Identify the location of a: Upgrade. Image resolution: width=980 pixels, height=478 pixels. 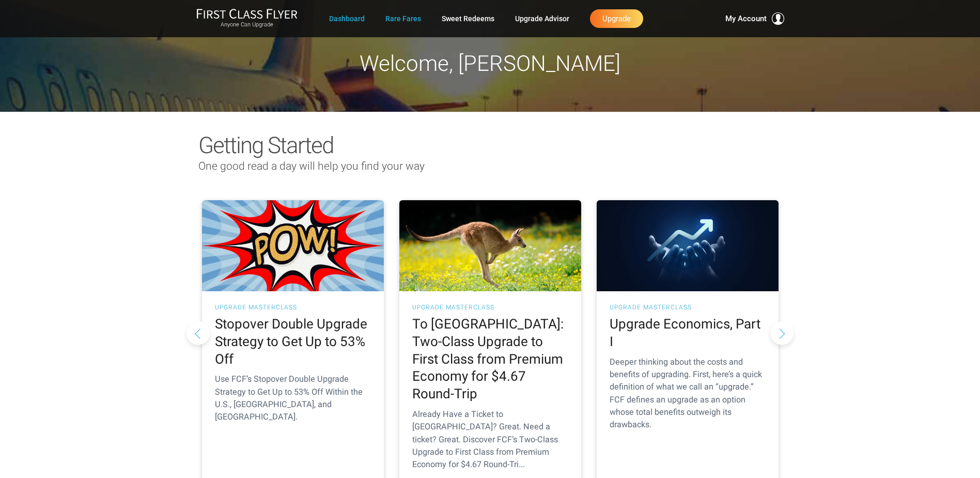
(617, 18).